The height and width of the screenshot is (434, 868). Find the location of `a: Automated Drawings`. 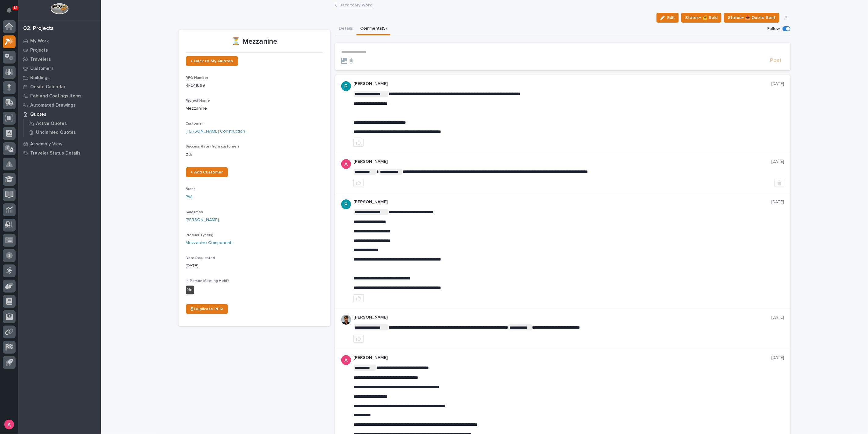

a: Automated Drawings is located at coordinates (59, 105).